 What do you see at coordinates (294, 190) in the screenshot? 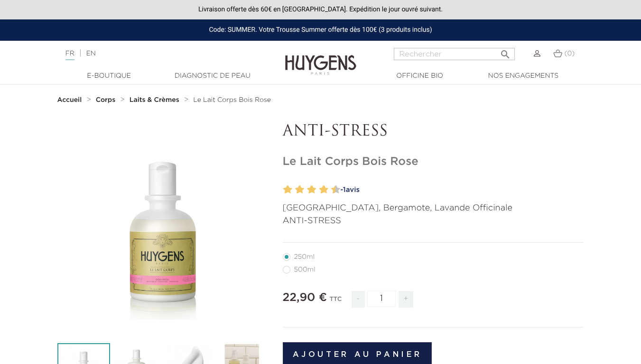
I see `label: 3` at bounding box center [294, 190].